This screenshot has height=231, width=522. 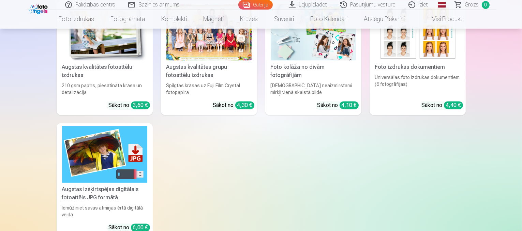 I want to click on img: Augstas kvalitātes fotoattēlu izdrukas, so click(x=105, y=32).